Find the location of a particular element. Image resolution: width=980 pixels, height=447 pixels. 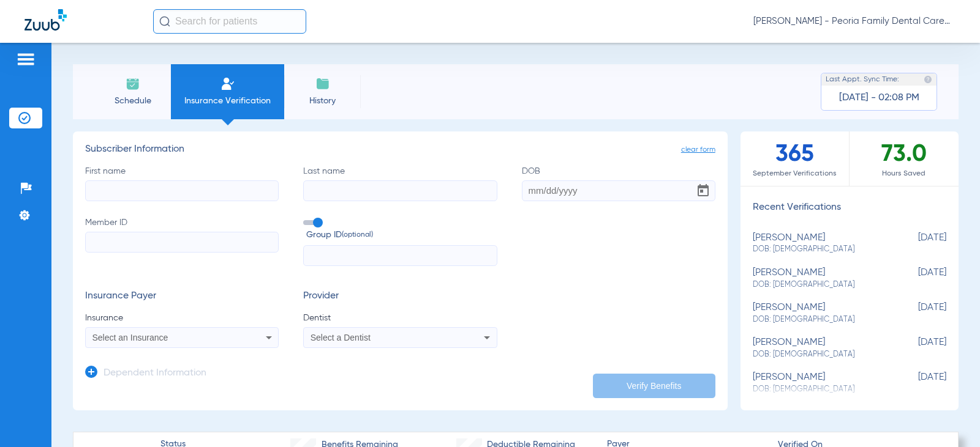

div: 365 is located at coordinates (795, 158).